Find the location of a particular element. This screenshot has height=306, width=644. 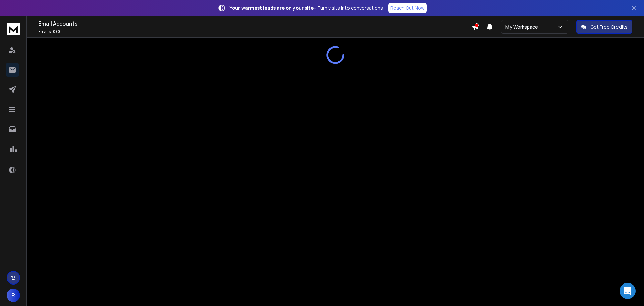

h1: Email Accounts is located at coordinates (255, 24).